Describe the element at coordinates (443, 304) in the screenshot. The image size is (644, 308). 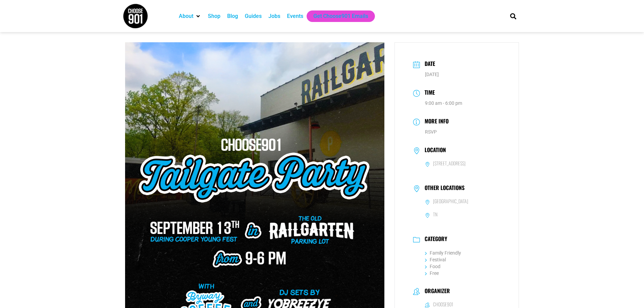
I see `h6: Choose901` at that location.